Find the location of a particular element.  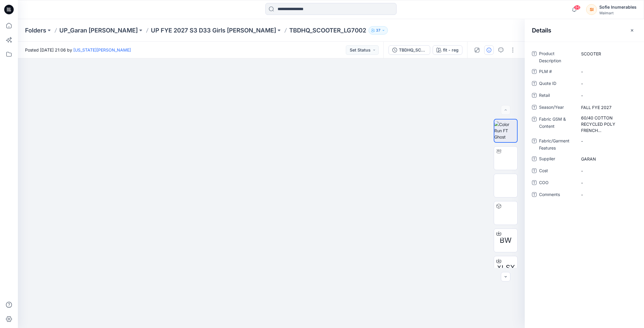

span: COO is located at coordinates (557, 183).